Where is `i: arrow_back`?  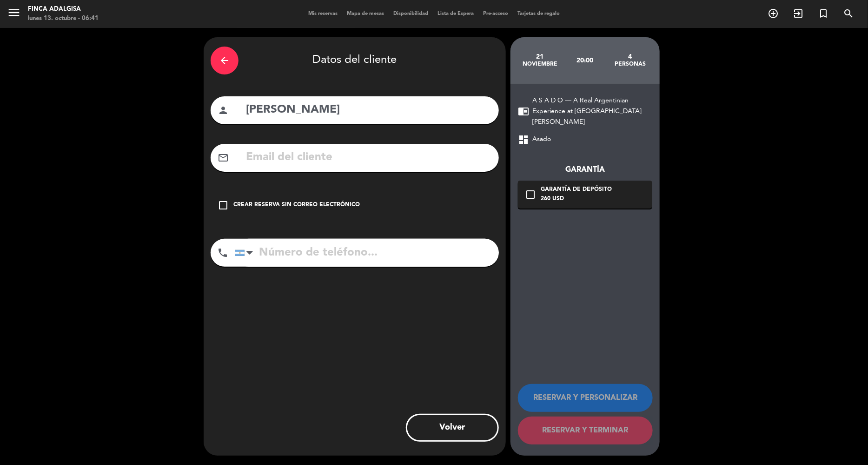 i: arrow_back is located at coordinates (225, 60).